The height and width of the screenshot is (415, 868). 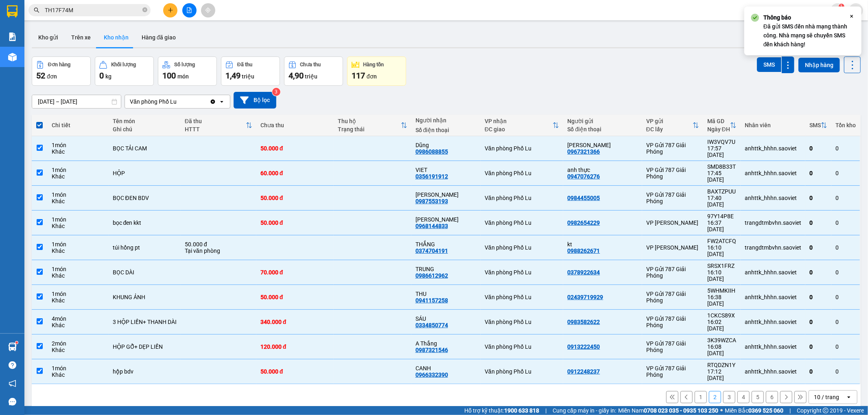 I want to click on div: CANH, so click(x=446, y=368).